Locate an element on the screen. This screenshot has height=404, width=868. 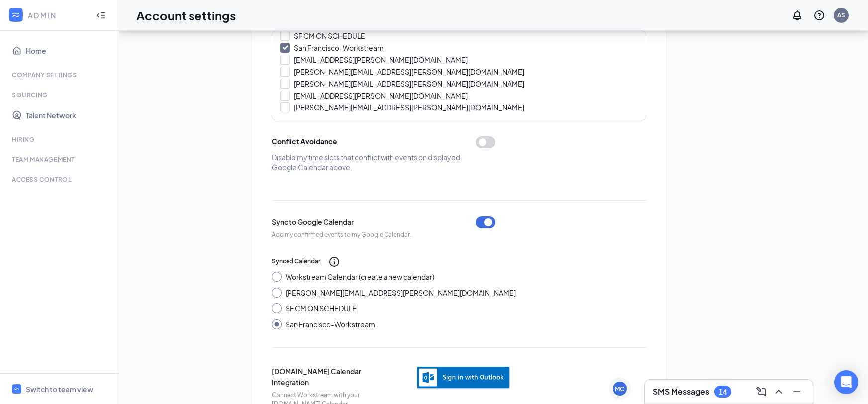
div: Hiring is located at coordinates (60, 139).